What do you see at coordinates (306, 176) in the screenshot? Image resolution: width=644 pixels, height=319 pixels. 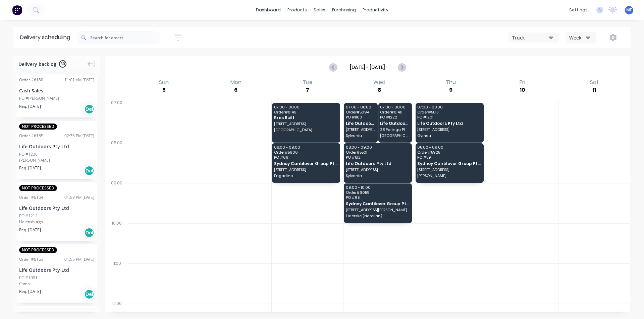 I see `span: Engadine` at bounding box center [306, 176].